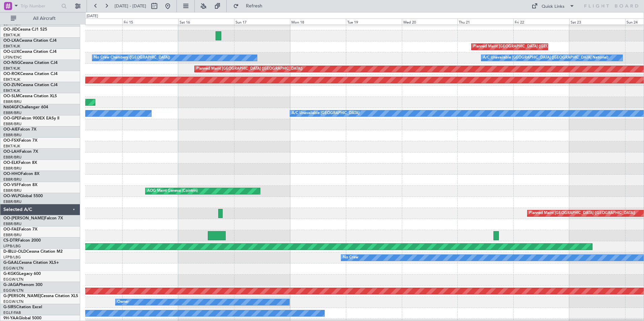 Image resolution: width=644 pixels, height=321 pixels. Describe the element at coordinates (20, 152) in the screenshot. I see `a: OO-LAHFalcon 7X` at that location.